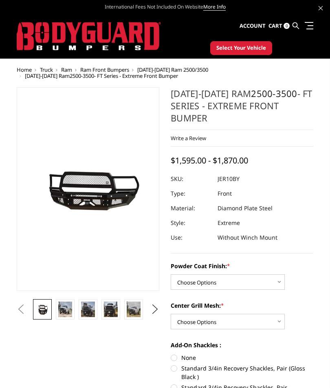 The image size is (330, 388). Describe the element at coordinates (191, 179) in the screenshot. I see `dt: SKU:` at that location.